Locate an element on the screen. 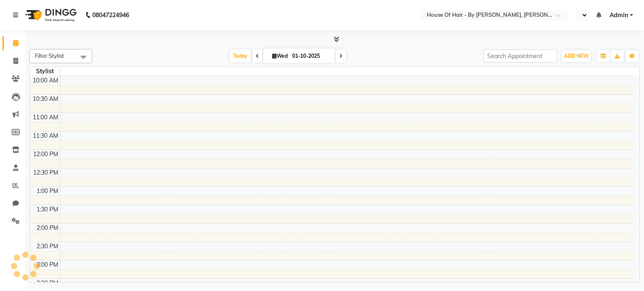 The image size is (644, 291). div: 11:00 AM is located at coordinates (45, 118).